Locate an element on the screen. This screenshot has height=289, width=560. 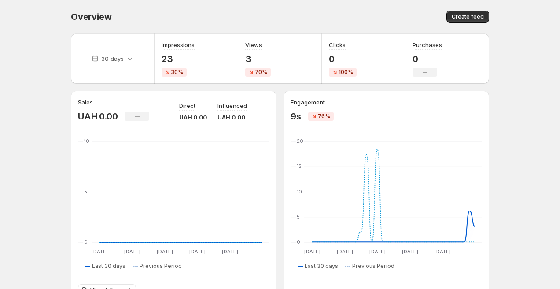
p: 3 is located at coordinates (258, 59).